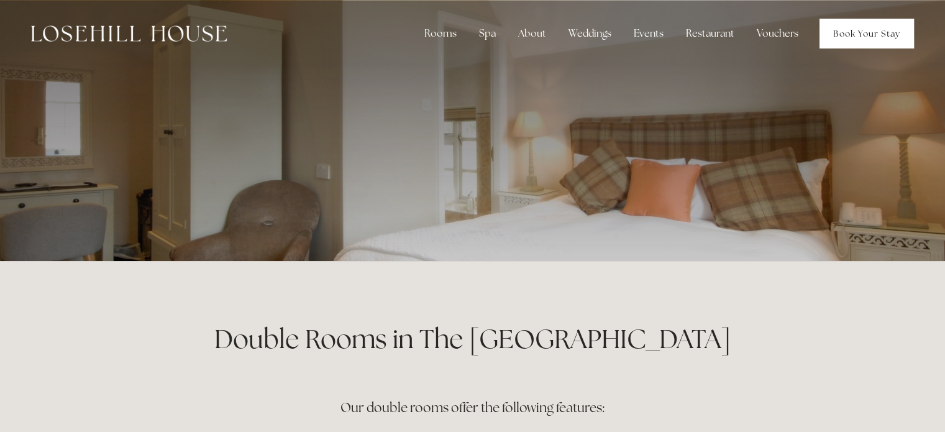 This screenshot has height=432, width=945. I want to click on h3: Our double rooms offer the following features:, so click(473, 395).